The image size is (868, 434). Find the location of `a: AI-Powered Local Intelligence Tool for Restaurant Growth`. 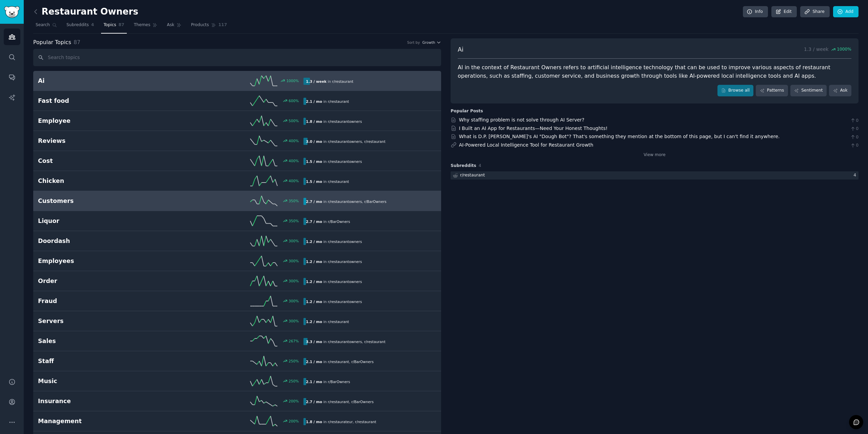

a: AI-Powered Local Intelligence Tool for Restaurant Growth is located at coordinates (526, 145).